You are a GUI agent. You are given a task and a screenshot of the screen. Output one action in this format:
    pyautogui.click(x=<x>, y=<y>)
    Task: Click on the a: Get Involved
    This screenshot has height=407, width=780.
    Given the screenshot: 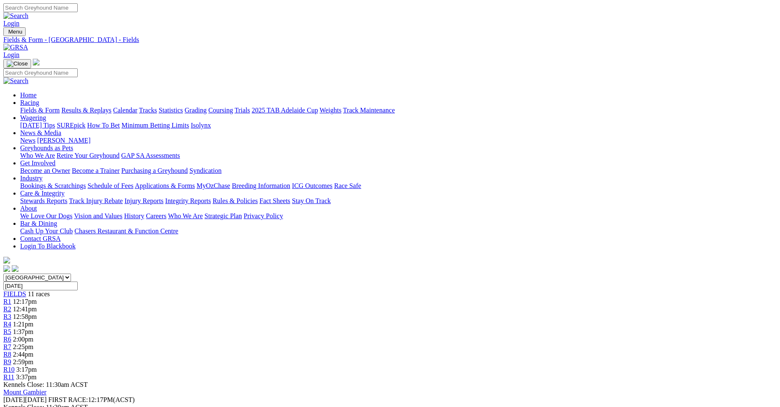 What is the action you would take?
    pyautogui.click(x=38, y=163)
    